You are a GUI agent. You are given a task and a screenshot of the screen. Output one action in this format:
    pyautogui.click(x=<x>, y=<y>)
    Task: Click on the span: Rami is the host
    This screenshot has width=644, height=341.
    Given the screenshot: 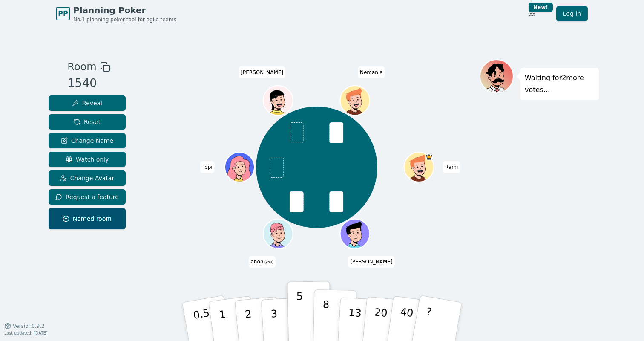 What is the action you would take?
    pyautogui.click(x=429, y=157)
    